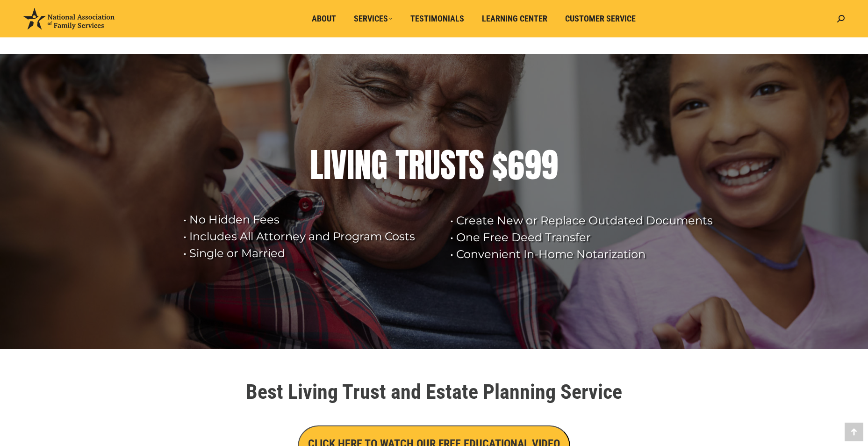 Image resolution: width=868 pixels, height=446 pixels. I want to click on rs-layer: • No Hidden Fees • Includes All Attorney and Program Costs • Single or Married, so click(311, 237).